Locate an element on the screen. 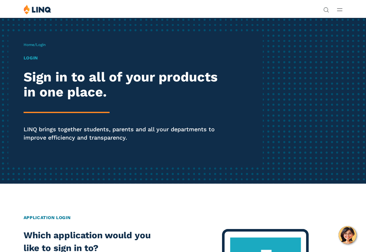 This screenshot has width=366, height=252. span: Login is located at coordinates (41, 45).